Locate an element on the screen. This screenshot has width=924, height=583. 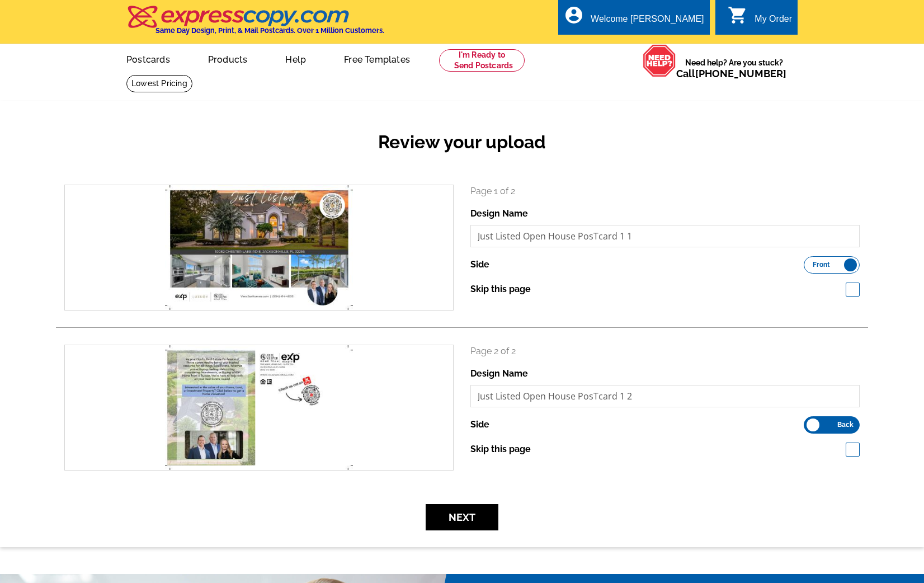
span: Back is located at coordinates (846, 424).